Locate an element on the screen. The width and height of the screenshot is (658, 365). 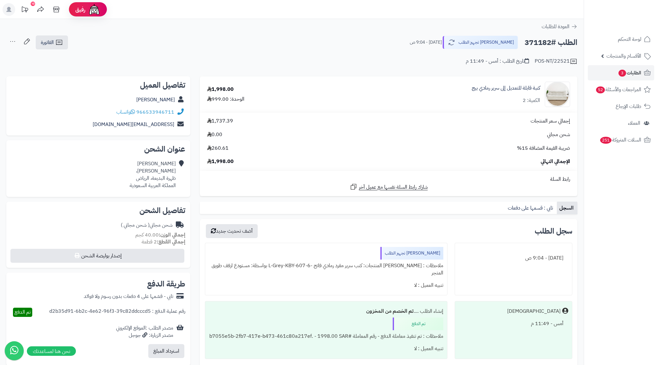
a: شارك رابط السلة نفسها مع عميل آخر is located at coordinates (389, 187).